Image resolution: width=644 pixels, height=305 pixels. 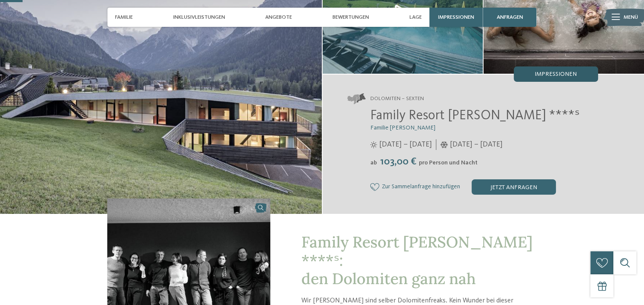 What do you see at coordinates (421, 187) in the screenshot?
I see `span: Zur Sammelanfrage hinzufügen` at bounding box center [421, 187].